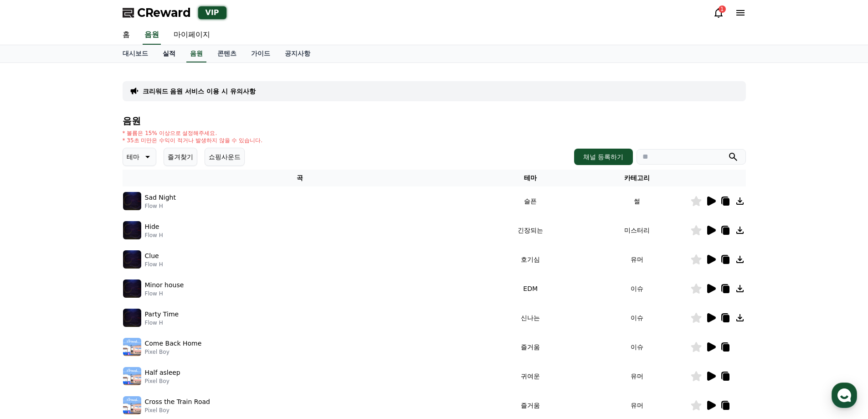 Image resolution: width=868 pixels, height=419 pixels. I want to click on td: EDM, so click(530, 288).